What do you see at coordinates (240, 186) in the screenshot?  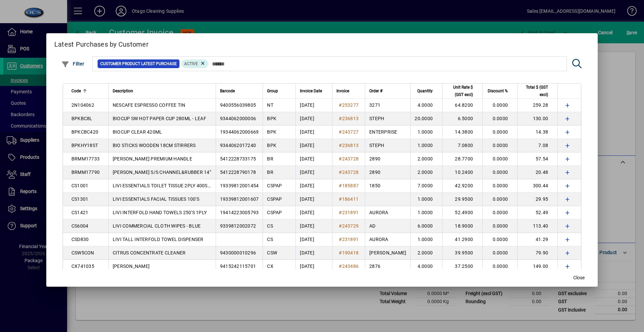 I see `span: 19339812001454` at bounding box center [240, 186].